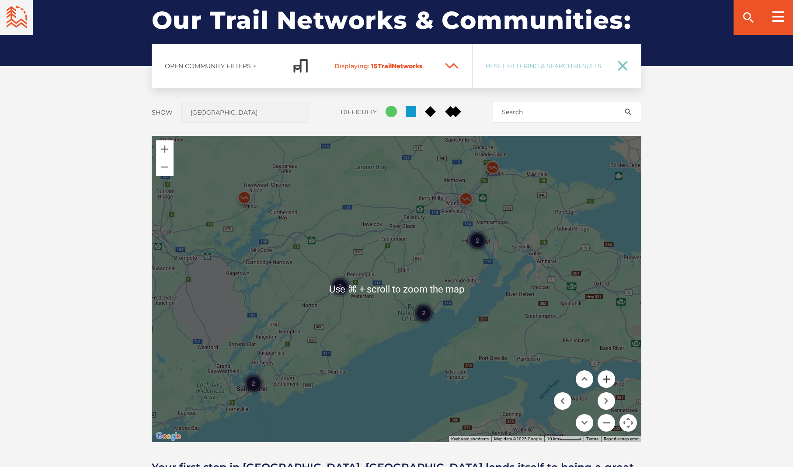 This screenshot has width=793, height=467. Describe the element at coordinates (628, 112) in the screenshot. I see `button: search` at that location.